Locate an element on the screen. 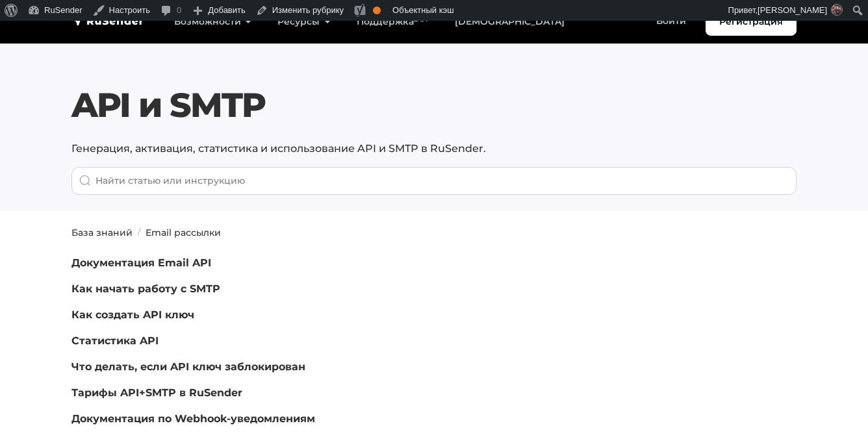 Image resolution: width=868 pixels, height=443 pixels. h1: API и SMTP is located at coordinates (434, 106).